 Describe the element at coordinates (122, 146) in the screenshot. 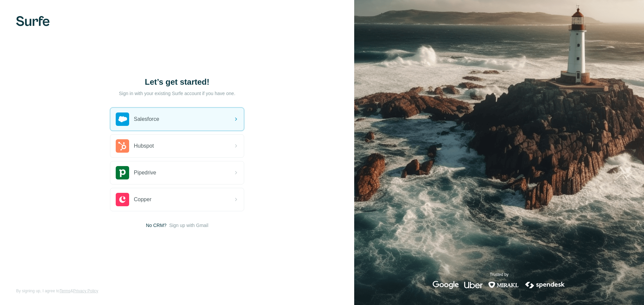

I see `img: hubspot's logo` at that location.